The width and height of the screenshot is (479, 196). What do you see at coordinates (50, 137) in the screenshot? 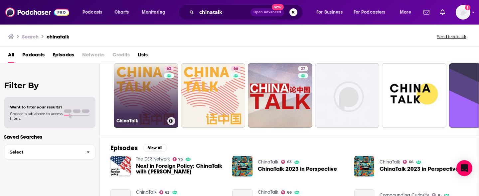
I see `p: Saved Searches` at bounding box center [50, 137].